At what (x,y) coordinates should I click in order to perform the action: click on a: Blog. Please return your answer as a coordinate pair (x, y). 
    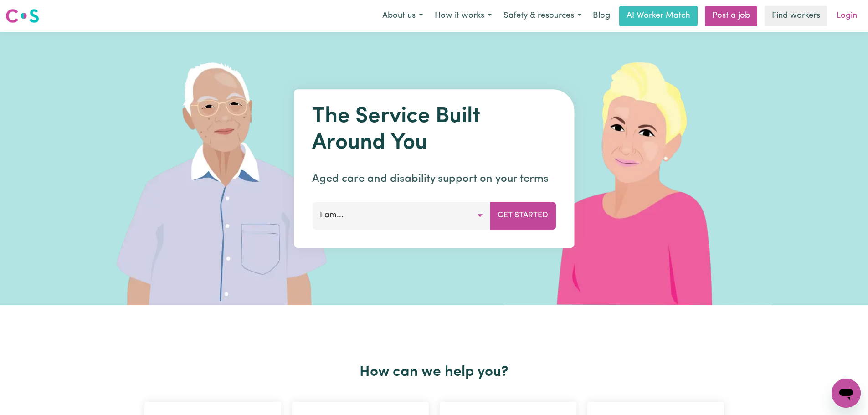
    Looking at the image, I should click on (601, 16).